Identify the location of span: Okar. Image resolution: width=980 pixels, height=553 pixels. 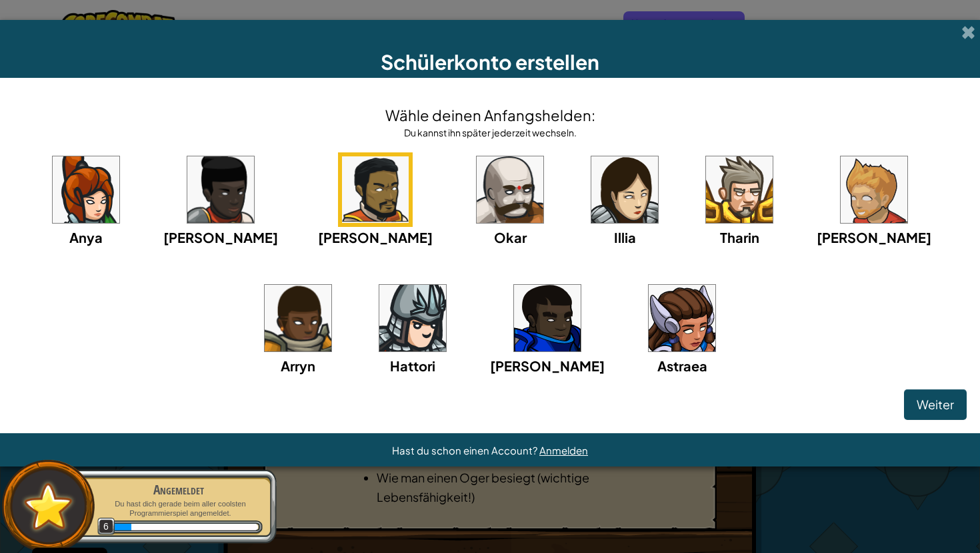
(510, 237).